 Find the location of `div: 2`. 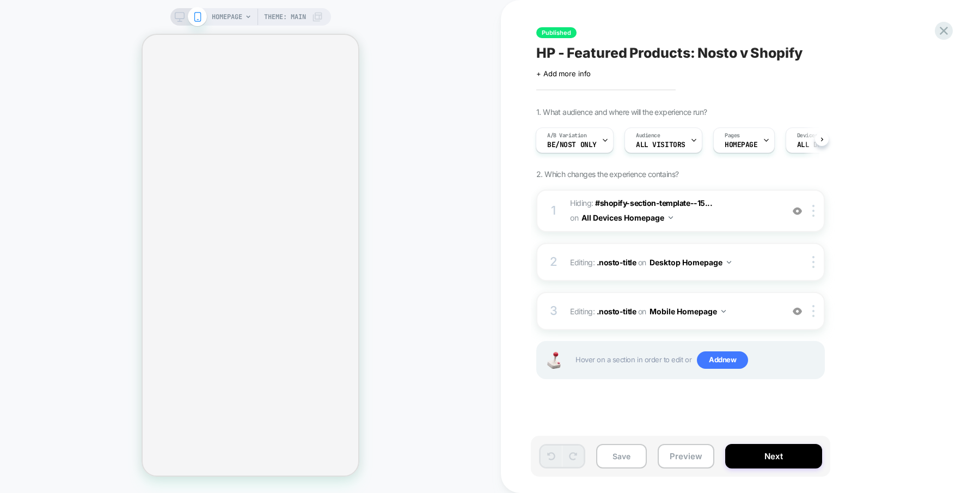

div: 2 is located at coordinates (554, 262).